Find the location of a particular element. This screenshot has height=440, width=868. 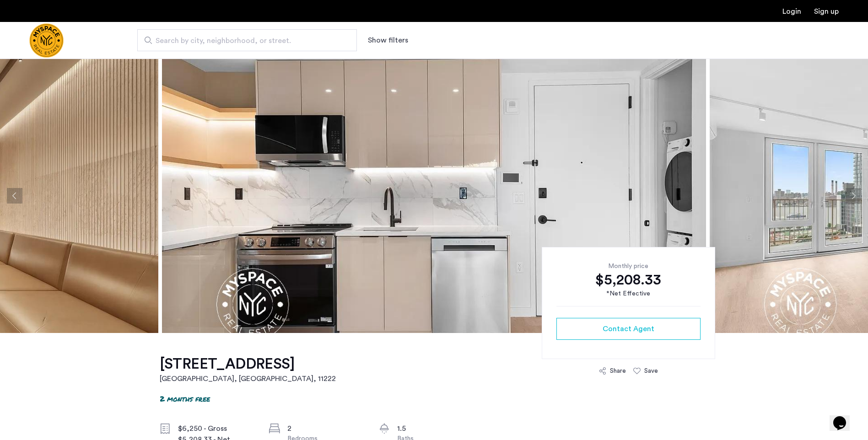

div: Share is located at coordinates (618, 371).